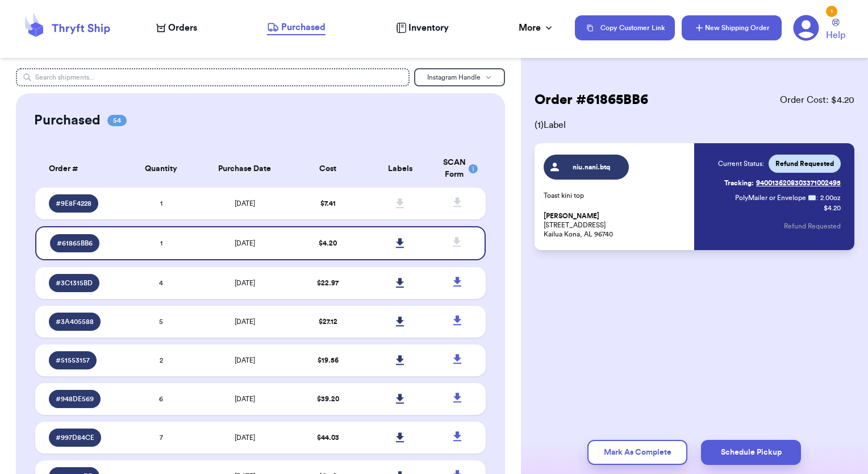  Describe the element at coordinates (74, 203) in the screenshot. I see `span: # 9E8F4228` at that location.